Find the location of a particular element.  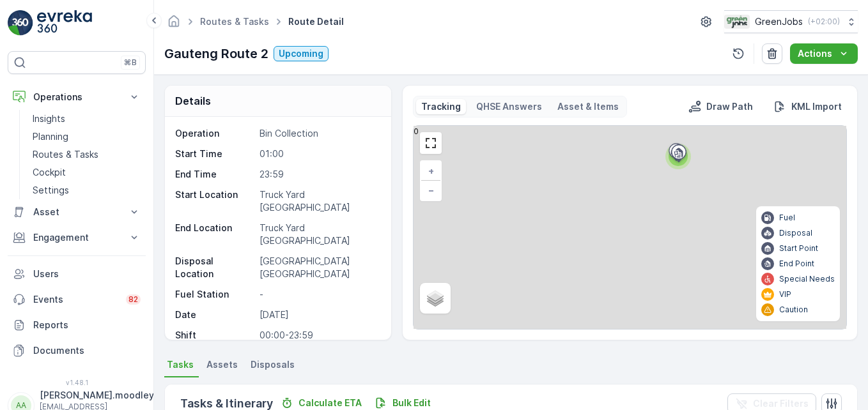

button: KML Import is located at coordinates (807, 106).